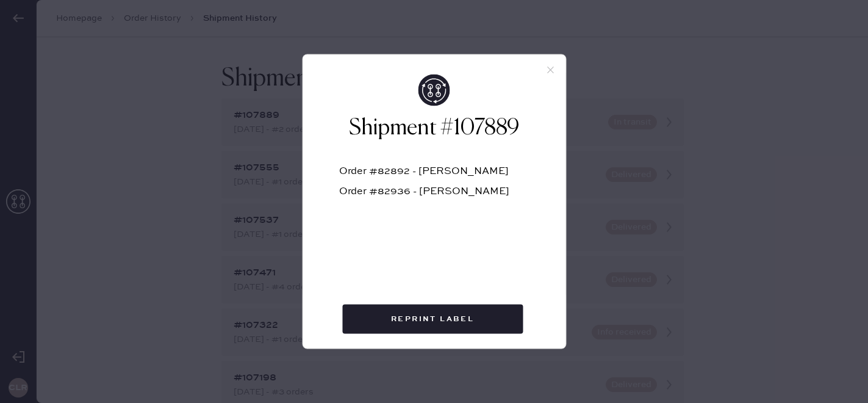 The width and height of the screenshot is (868, 403). Describe the element at coordinates (434, 320) in the screenshot. I see `a: Reprint Label` at that location.